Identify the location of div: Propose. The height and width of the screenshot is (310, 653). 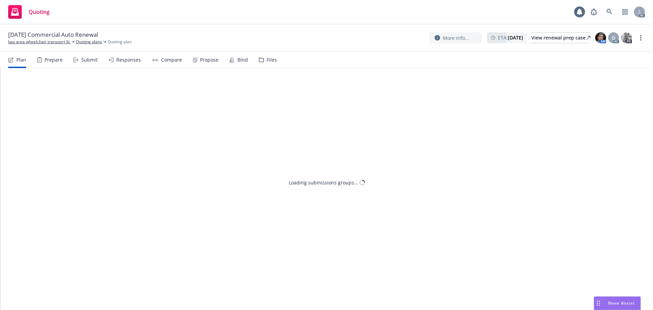
(209, 60).